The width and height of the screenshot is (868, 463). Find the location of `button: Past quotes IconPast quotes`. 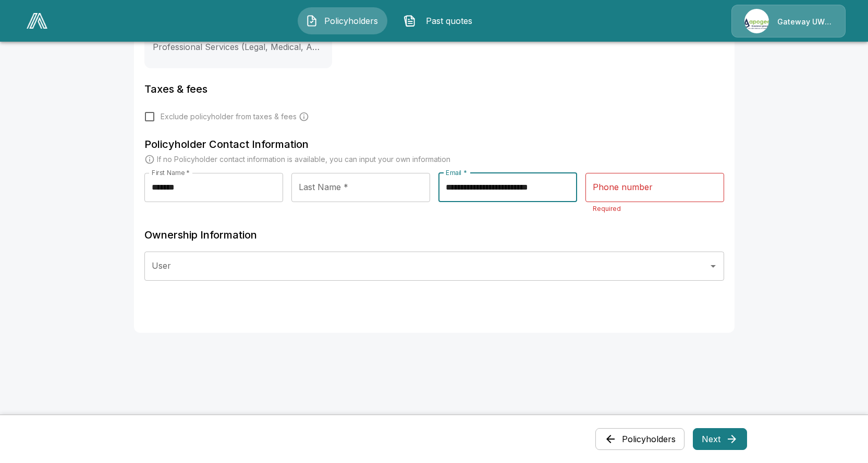

button: Past quotes IconPast quotes is located at coordinates (440, 21).